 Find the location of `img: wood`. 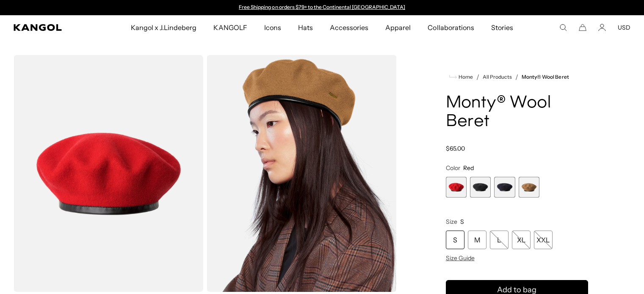

img: wood is located at coordinates (301, 173).